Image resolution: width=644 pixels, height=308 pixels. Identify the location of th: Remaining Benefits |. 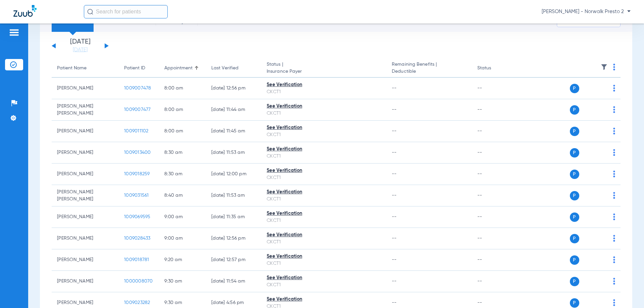
(429, 68).